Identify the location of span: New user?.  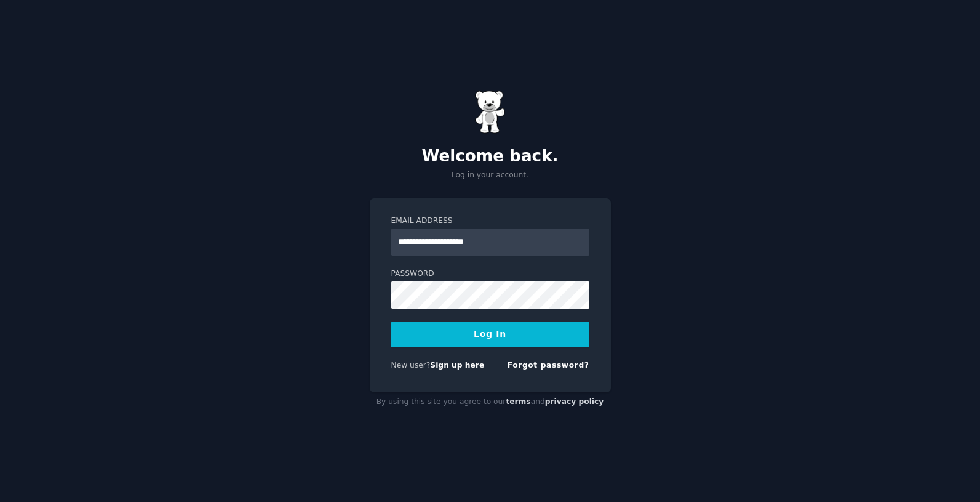
(411, 365).